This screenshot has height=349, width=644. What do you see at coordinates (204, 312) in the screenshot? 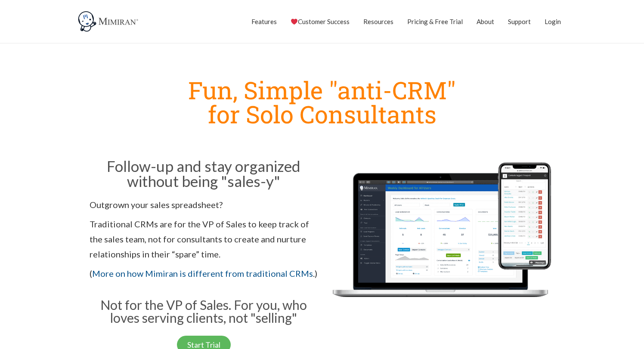
I see `h3: Not for the VP of Sales. For you, who loves serving clients, not "selling"` at bounding box center [204, 312].